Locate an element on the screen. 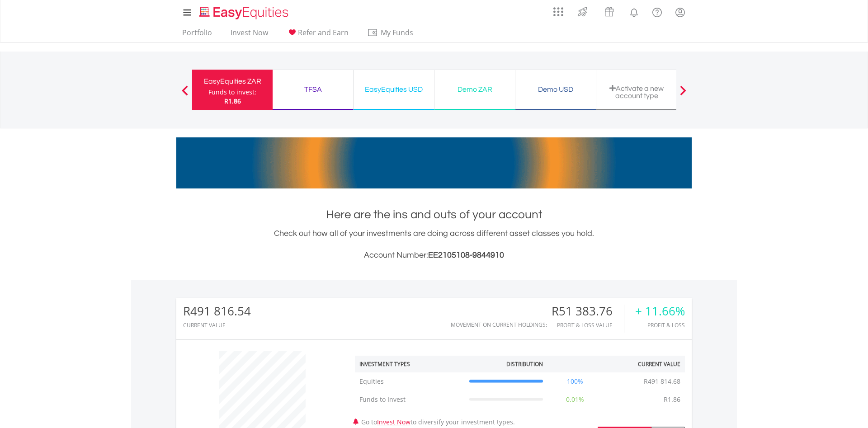 Image resolution: width=868 pixels, height=428 pixels. div: Check out how all of your investments are doing across different asset classes you hold. is located at coordinates (434, 244).